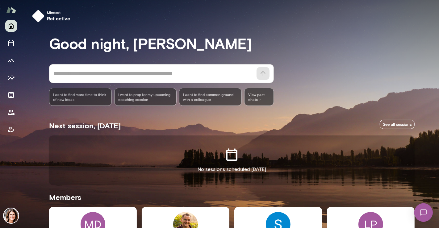  What do you see at coordinates (11, 26) in the screenshot?
I see `button: Home` at bounding box center [11, 26].